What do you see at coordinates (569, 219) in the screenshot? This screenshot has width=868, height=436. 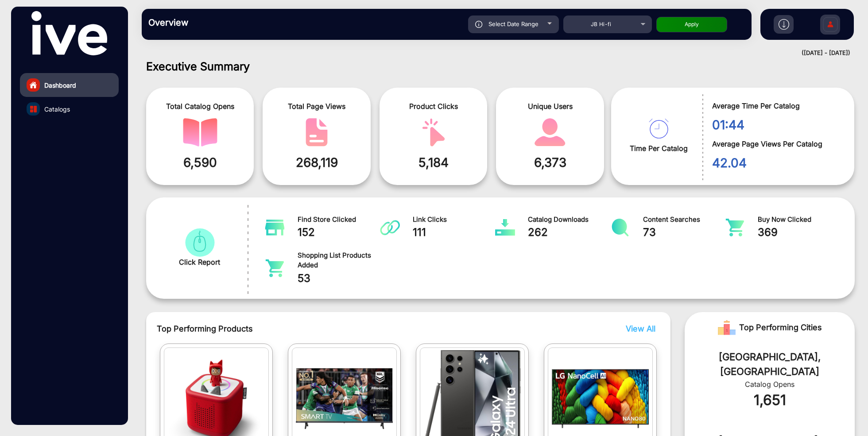 I see `span: Catalog Downloads` at bounding box center [569, 219].